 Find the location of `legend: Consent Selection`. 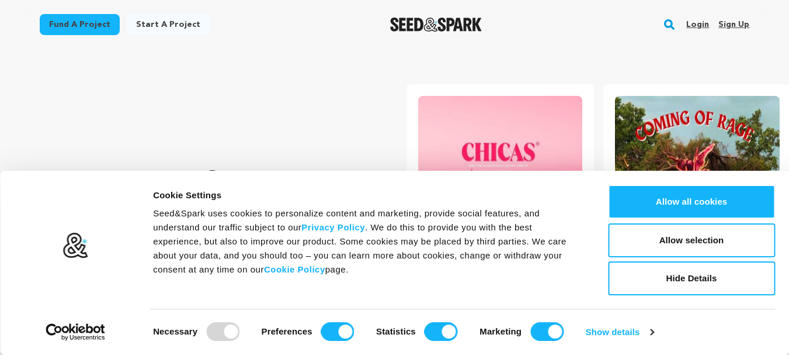

legend: Consent Selection is located at coordinates (152, 317).